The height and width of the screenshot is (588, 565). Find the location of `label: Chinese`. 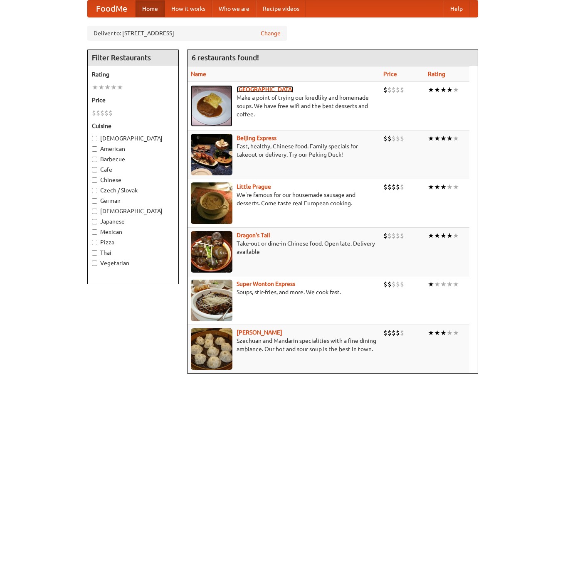

label: Chinese is located at coordinates (133, 180).